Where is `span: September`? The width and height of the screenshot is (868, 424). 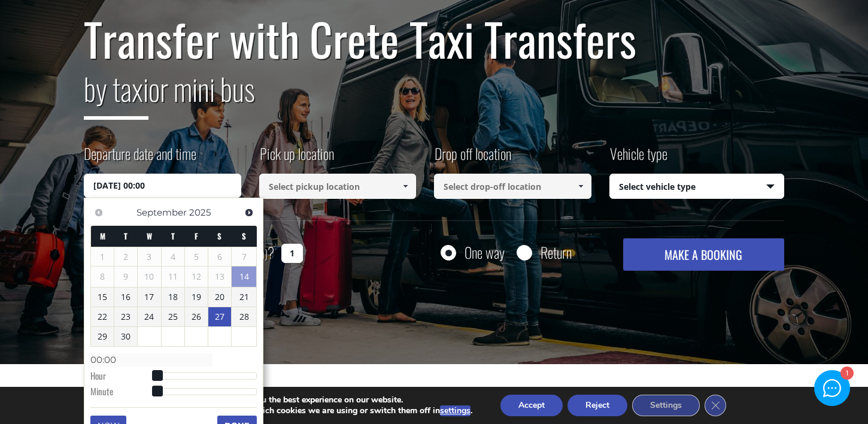
span: September is located at coordinates (162, 212).